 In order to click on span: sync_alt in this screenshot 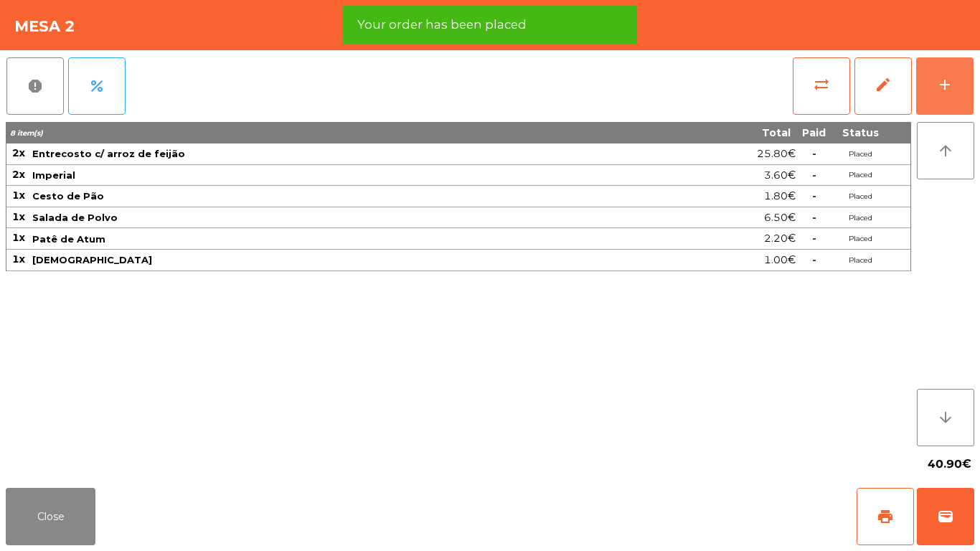, I will do `click(822, 84)`.